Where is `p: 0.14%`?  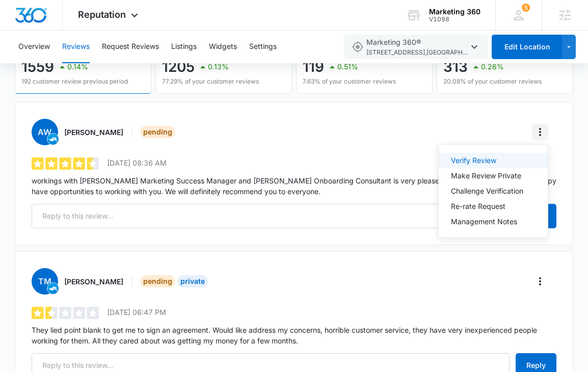 p: 0.14% is located at coordinates (77, 67).